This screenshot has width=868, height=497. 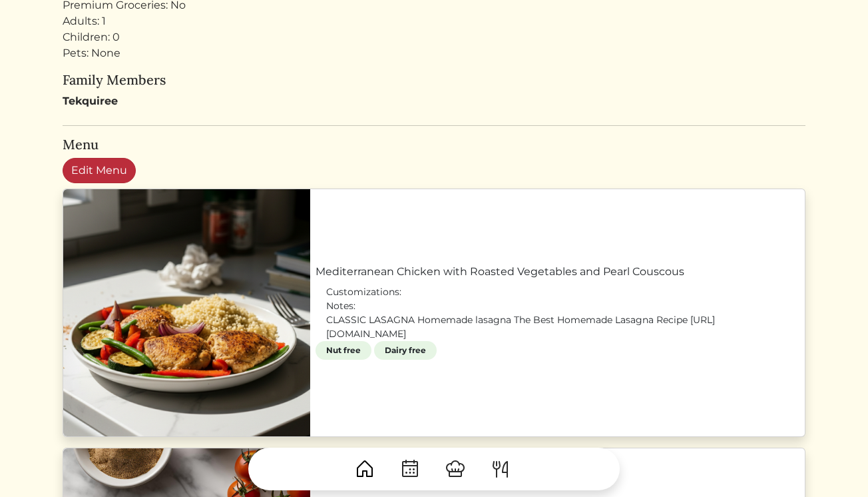 What do you see at coordinates (90, 100) in the screenshot?
I see `strong: Tekquiree` at bounding box center [90, 100].